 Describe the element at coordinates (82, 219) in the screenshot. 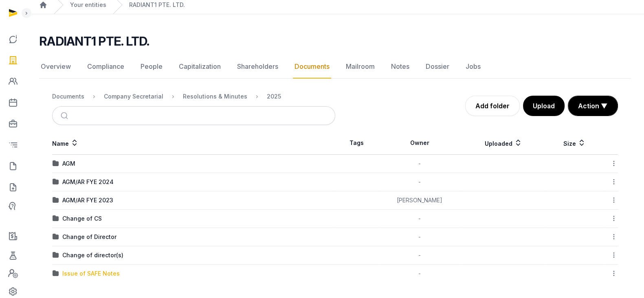

I see `div: Change of CS` at that location.